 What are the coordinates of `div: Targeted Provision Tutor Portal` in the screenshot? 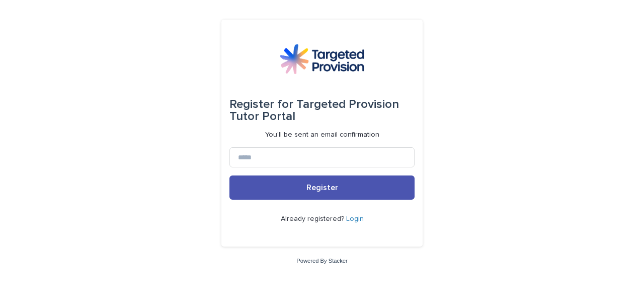 It's located at (322, 110).